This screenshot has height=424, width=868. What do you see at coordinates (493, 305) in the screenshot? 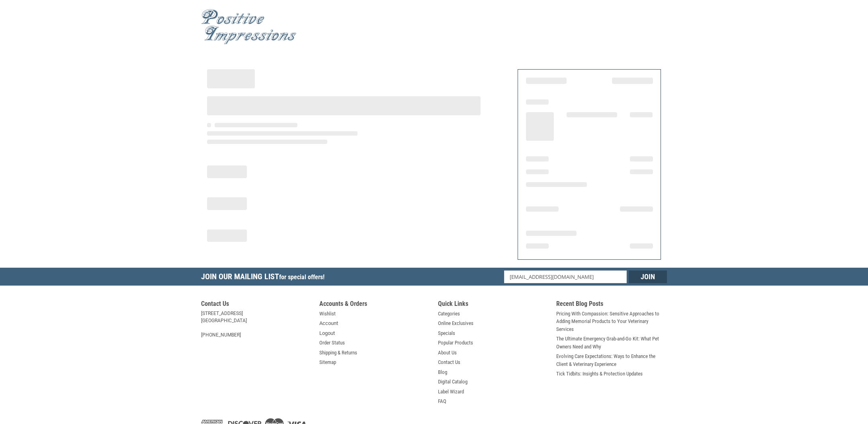
I see `h5: Quick Links` at bounding box center [493, 305].